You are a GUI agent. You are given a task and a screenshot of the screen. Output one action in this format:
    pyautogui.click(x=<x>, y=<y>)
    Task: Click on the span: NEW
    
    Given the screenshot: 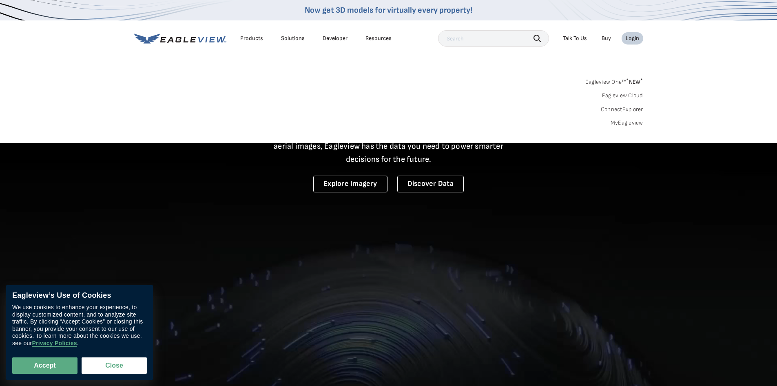 What is the action you would take?
    pyautogui.click(x=635, y=82)
    